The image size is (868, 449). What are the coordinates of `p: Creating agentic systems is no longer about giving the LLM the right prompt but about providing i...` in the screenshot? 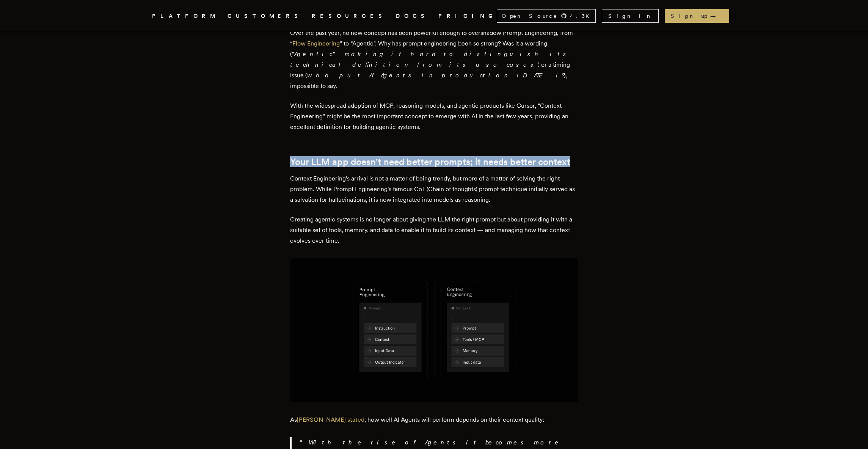 It's located at (434, 230).